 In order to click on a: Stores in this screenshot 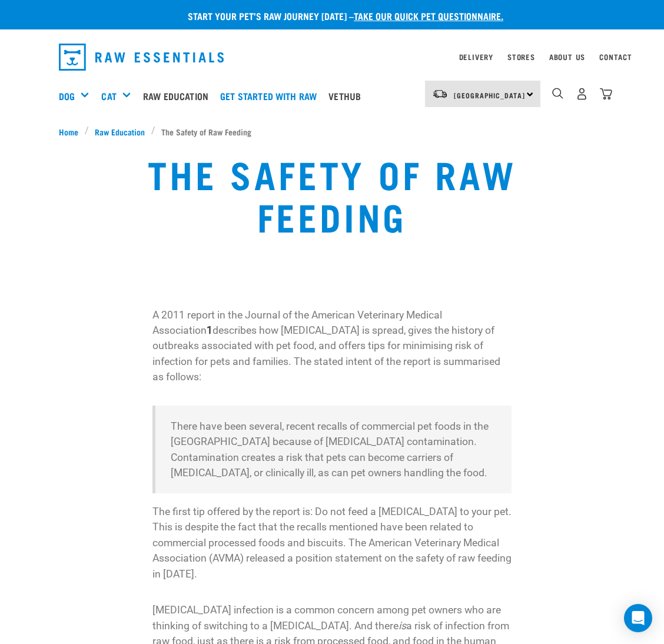, I will do `click(521, 57)`.